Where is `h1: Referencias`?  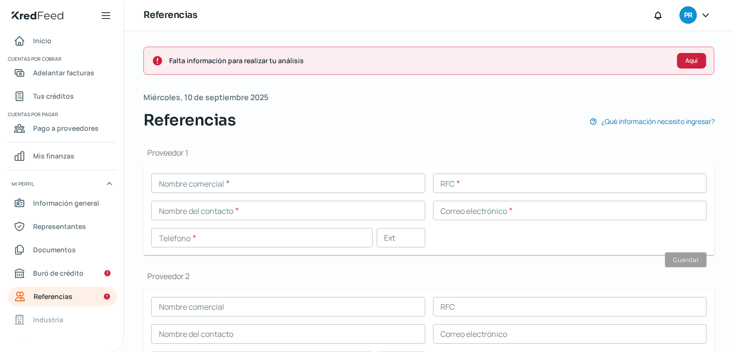 h1: Referencias is located at coordinates (170, 15).